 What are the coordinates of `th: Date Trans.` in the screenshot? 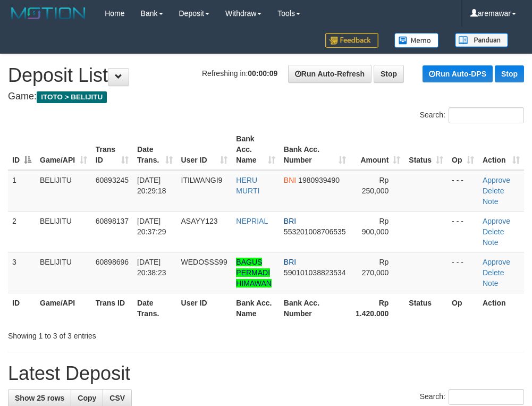 It's located at (155, 307).